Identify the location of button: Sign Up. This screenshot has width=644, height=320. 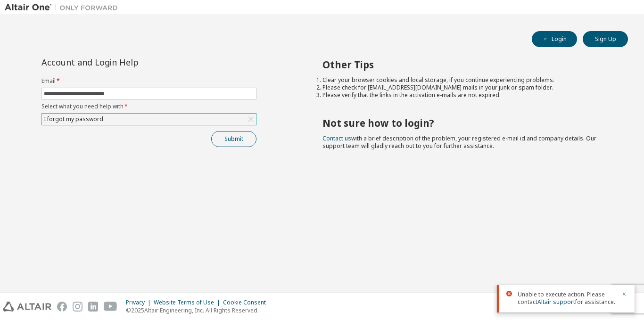
(605, 39).